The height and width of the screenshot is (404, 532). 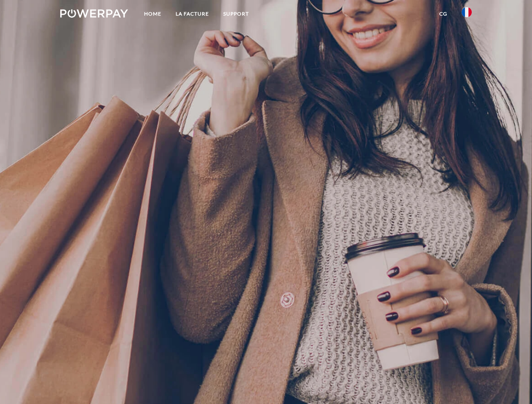 What do you see at coordinates (443, 14) in the screenshot?
I see `a: CG` at bounding box center [443, 14].